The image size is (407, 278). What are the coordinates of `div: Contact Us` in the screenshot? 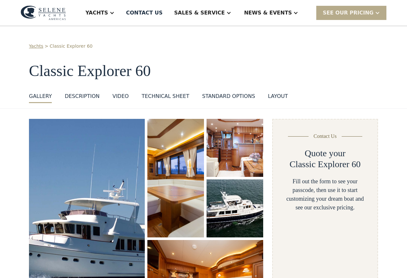 It's located at (325, 136).